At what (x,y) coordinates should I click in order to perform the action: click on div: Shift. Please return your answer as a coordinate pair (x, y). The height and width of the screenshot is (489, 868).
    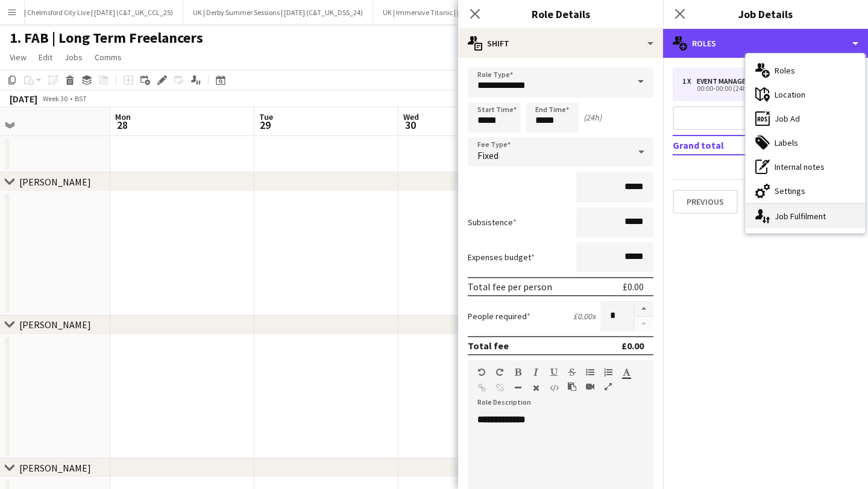
    Looking at the image, I should click on (560, 43).